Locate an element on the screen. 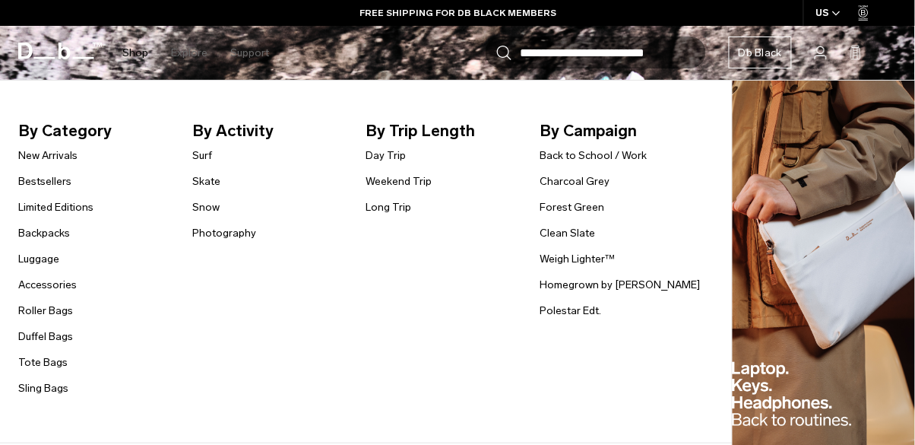  a: Long Trip is located at coordinates (389, 207).